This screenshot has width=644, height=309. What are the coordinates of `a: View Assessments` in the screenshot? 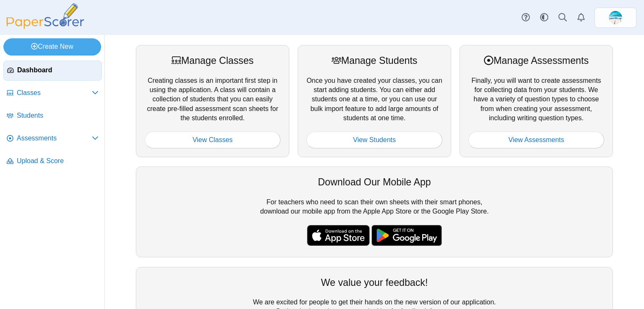 It's located at (536, 140).